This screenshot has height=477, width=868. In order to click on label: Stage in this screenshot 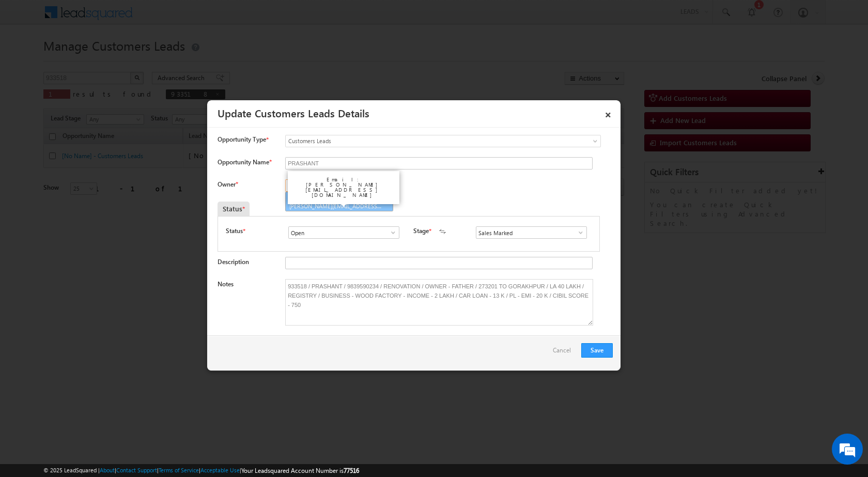, I will do `click(421, 231)`.